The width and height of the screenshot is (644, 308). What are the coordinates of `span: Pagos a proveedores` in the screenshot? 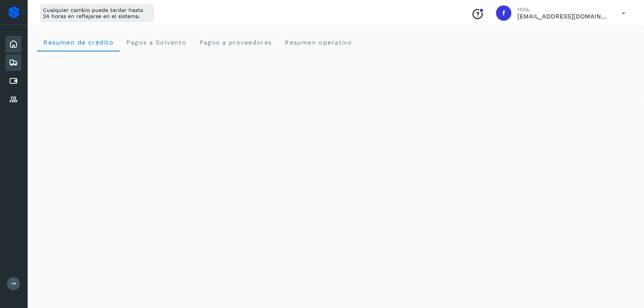 It's located at (235, 42).